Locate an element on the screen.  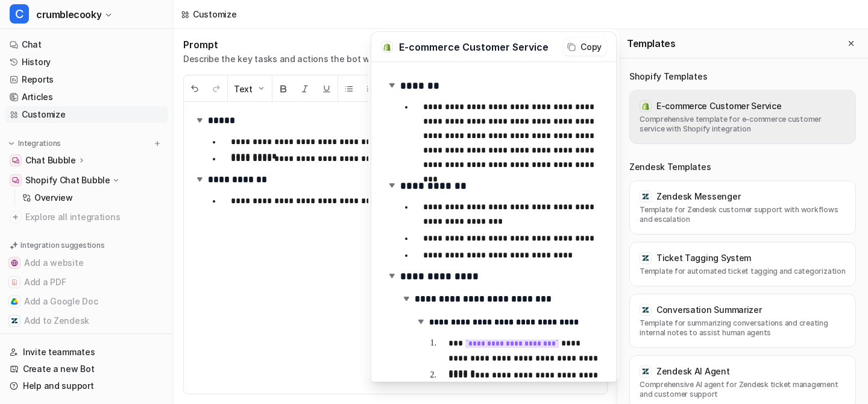
img: explore all integrations is located at coordinates (15, 217).